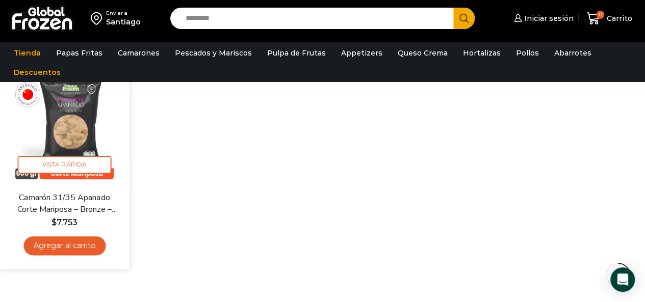 Image resolution: width=645 pixels, height=302 pixels. What do you see at coordinates (213, 53) in the screenshot?
I see `a: Pescados y Mariscos` at bounding box center [213, 53].